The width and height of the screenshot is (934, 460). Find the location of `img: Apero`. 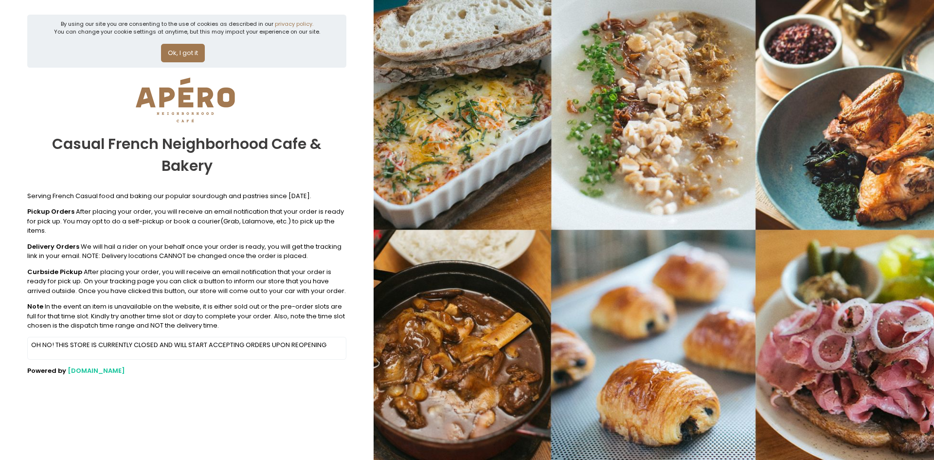

img: Apero is located at coordinates (185, 99).